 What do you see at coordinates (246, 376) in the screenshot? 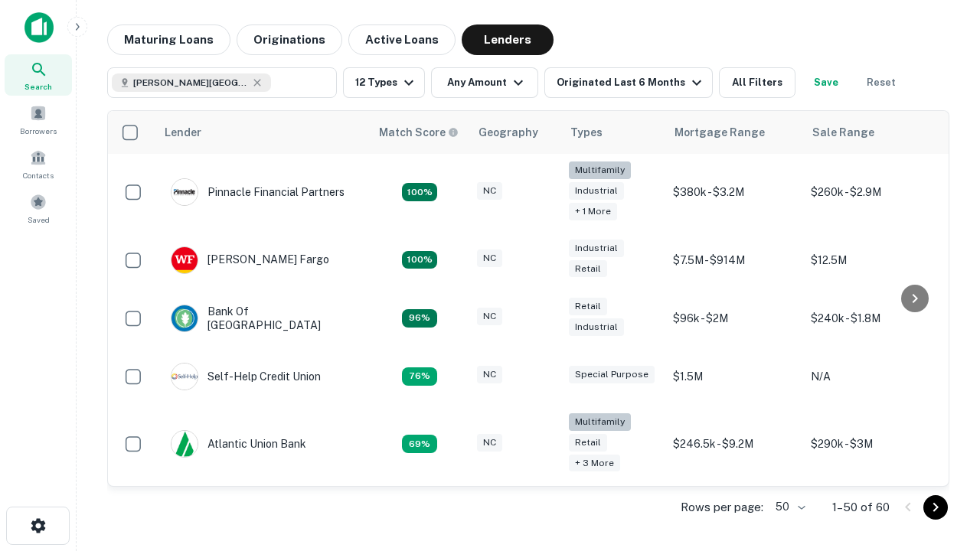
I see `div: Self-help Credit Union` at bounding box center [246, 376].